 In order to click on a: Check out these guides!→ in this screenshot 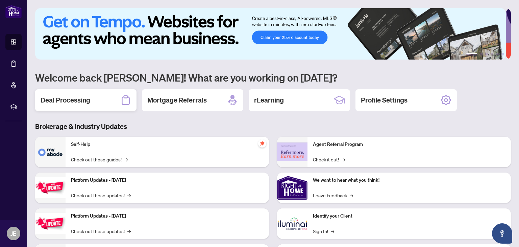, I will do `click(99, 159)`.